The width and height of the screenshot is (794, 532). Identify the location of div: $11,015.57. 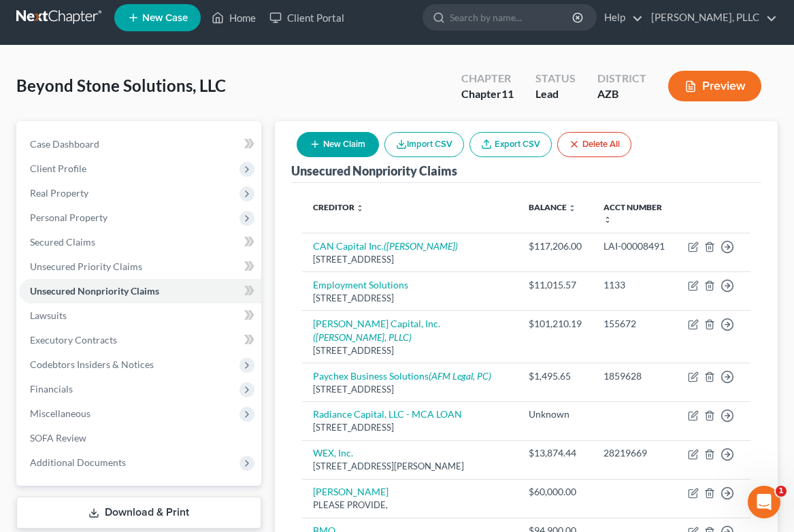
(555, 285).